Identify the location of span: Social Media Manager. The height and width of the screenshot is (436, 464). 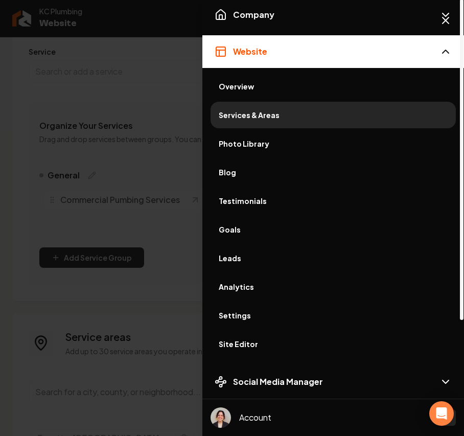
(278, 382).